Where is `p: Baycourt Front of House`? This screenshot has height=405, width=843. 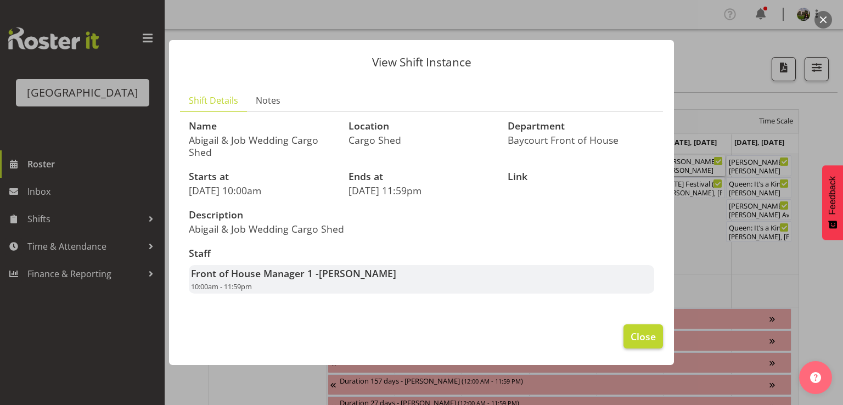
p: Baycourt Front of House is located at coordinates (581, 140).